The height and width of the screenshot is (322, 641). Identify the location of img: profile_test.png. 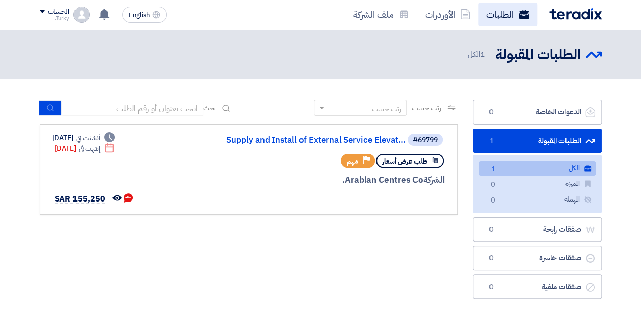
(82, 15).